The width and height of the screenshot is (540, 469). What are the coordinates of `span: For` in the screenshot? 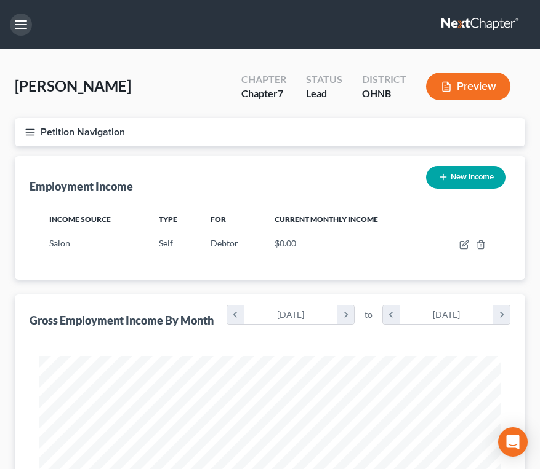 It's located at (218, 219).